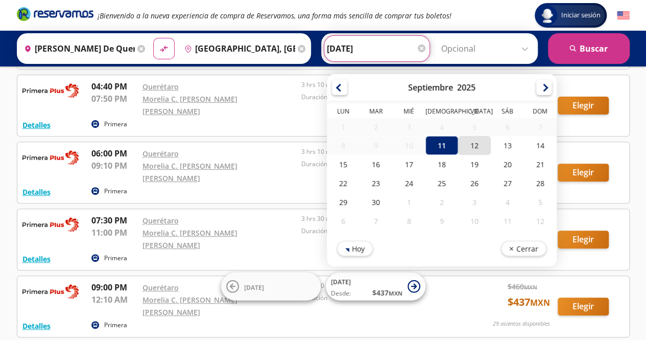  What do you see at coordinates (114, 153) in the screenshot?
I see `p: 06:00 PM` at bounding box center [114, 153].